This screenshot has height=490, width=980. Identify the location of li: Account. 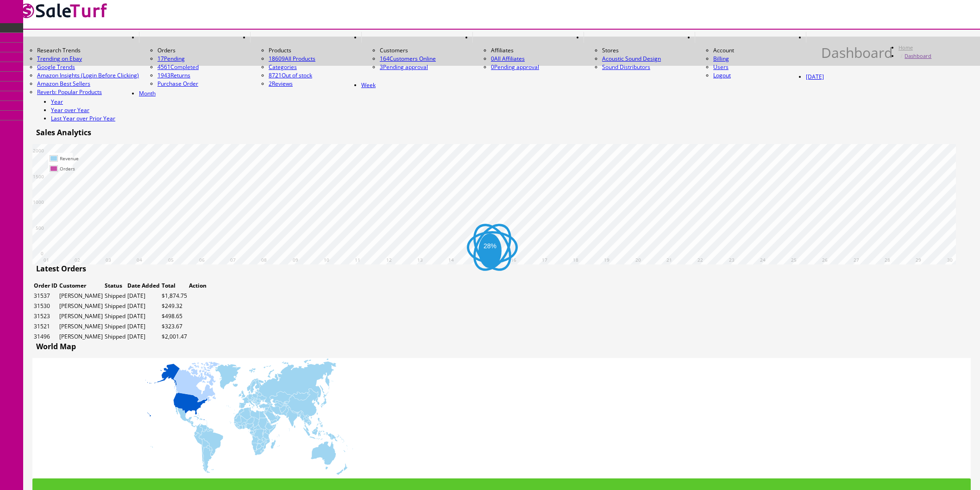
(759, 51).